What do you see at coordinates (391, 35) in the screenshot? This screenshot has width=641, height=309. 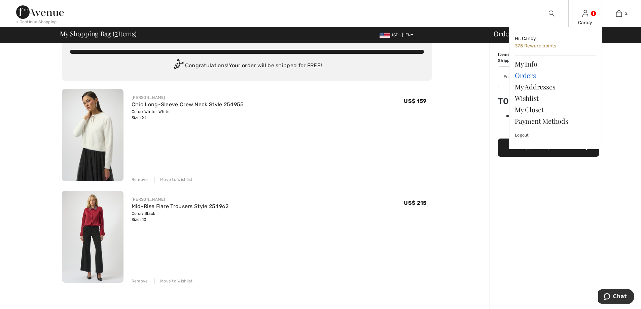 I see `span: USD` at bounding box center [391, 35].